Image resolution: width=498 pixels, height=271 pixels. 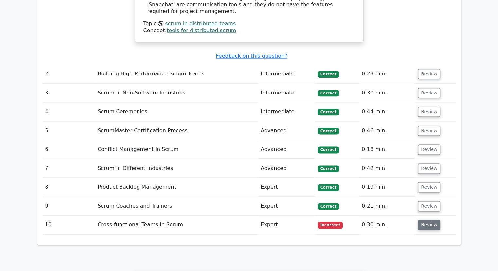 I want to click on a: scrum in distributed teams, so click(x=201, y=23).